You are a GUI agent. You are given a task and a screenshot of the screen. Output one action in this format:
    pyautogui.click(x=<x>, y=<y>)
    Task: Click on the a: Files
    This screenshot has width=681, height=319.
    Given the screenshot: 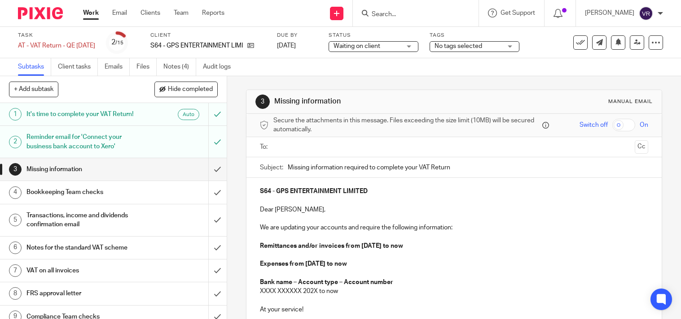 What is the action you would take?
    pyautogui.click(x=146, y=67)
    